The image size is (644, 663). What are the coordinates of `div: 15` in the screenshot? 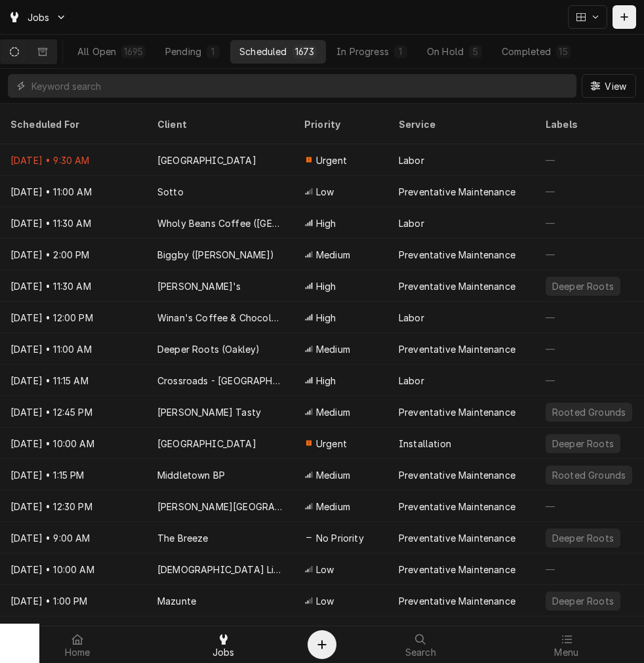 It's located at (563, 51).